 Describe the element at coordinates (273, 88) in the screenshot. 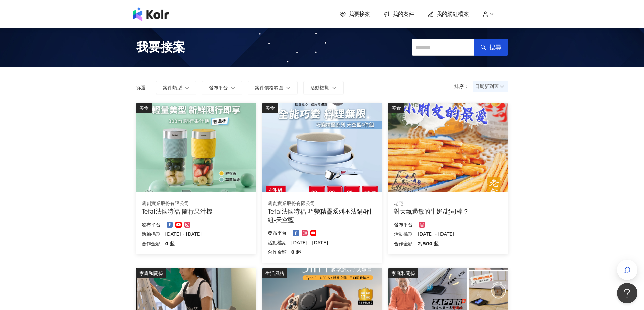

I see `button: 案件價格範圍` at that location.